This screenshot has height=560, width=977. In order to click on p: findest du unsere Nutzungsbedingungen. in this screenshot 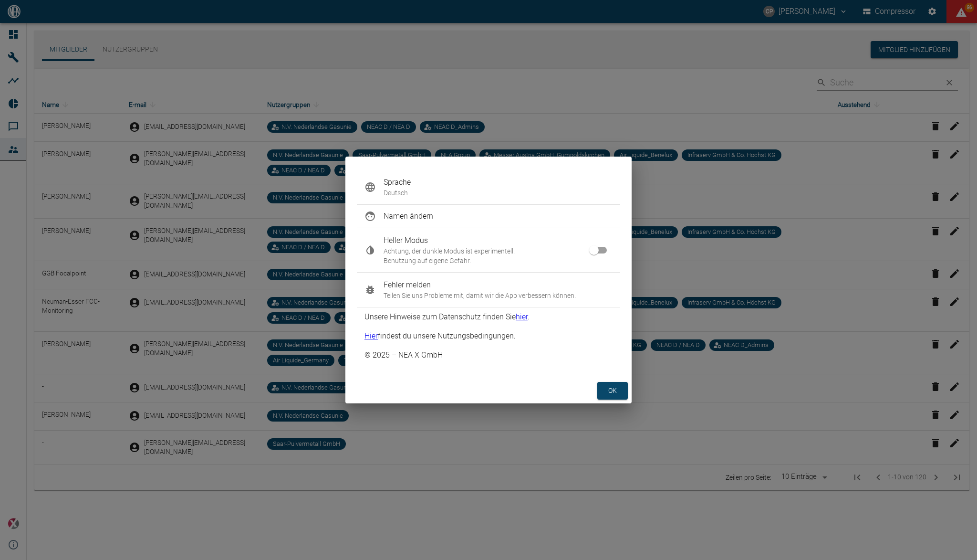, I will do `click(440, 335)`.